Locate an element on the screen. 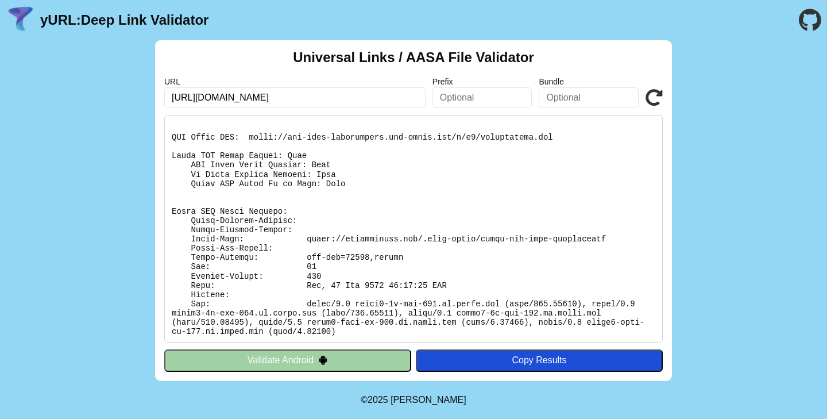 The height and width of the screenshot is (419, 827). button: Copy Results is located at coordinates (540, 360).